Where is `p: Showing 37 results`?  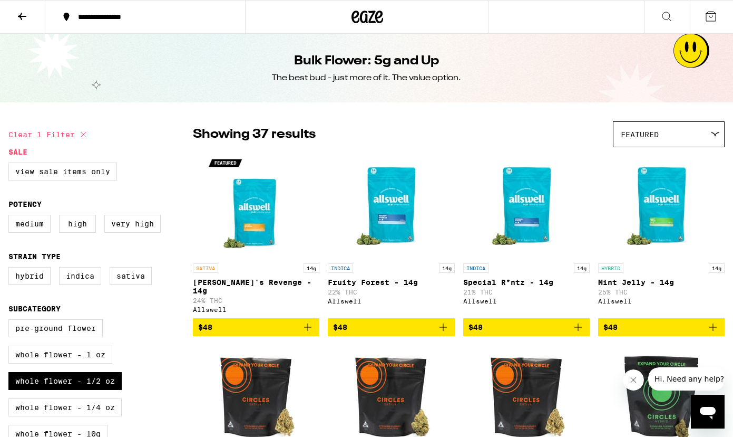 p: Showing 37 results is located at coordinates (254, 134).